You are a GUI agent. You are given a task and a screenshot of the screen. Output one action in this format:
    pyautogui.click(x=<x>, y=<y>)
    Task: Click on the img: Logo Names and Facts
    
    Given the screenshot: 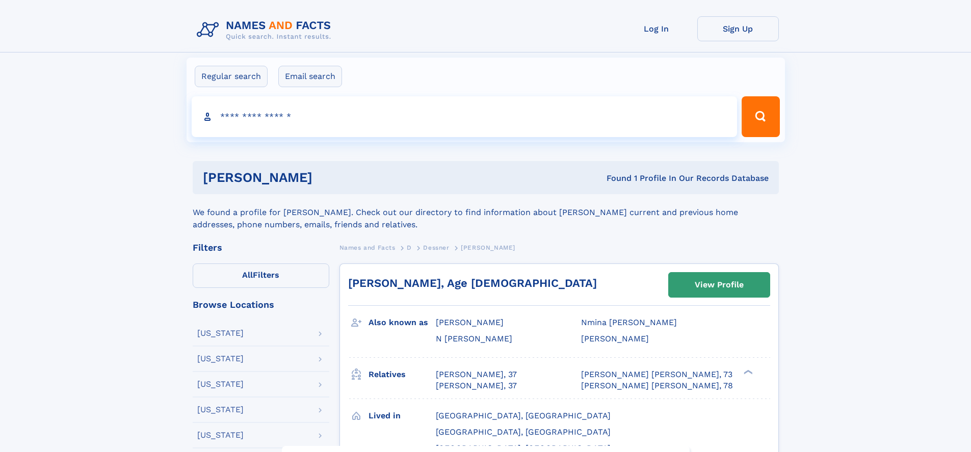 What is the action you would take?
    pyautogui.click(x=266, y=30)
    